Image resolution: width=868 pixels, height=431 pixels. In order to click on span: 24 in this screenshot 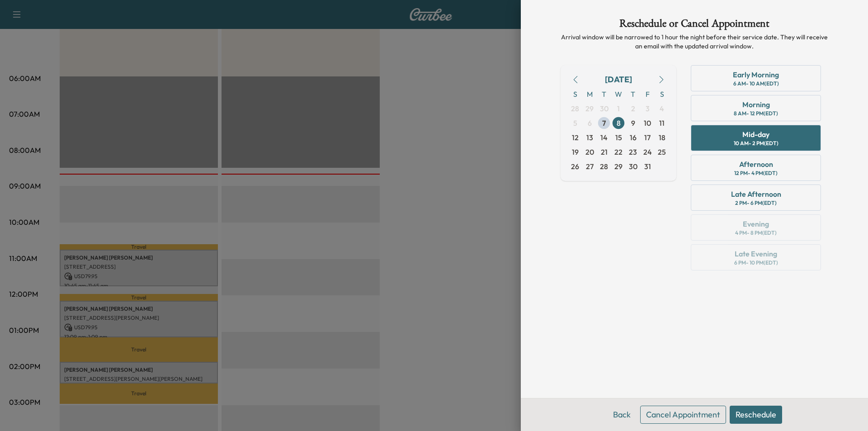, I will do `click(647, 152)`.